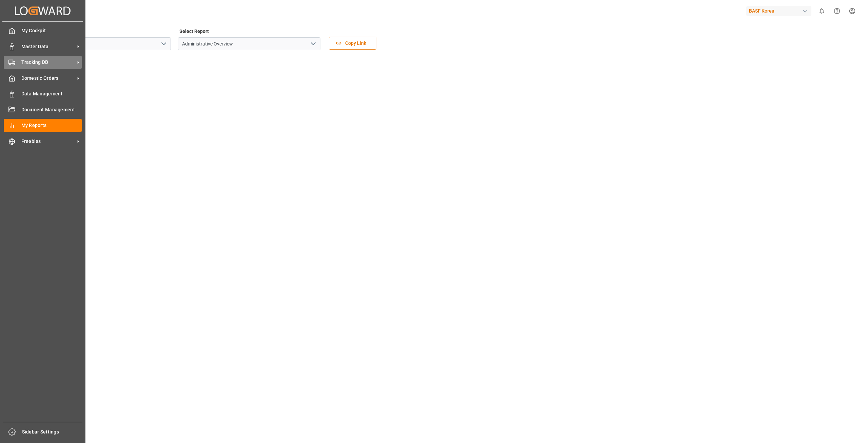 This screenshot has width=868, height=443. Describe the element at coordinates (781, 11) in the screenshot. I see `button: BASF Korea` at that location.